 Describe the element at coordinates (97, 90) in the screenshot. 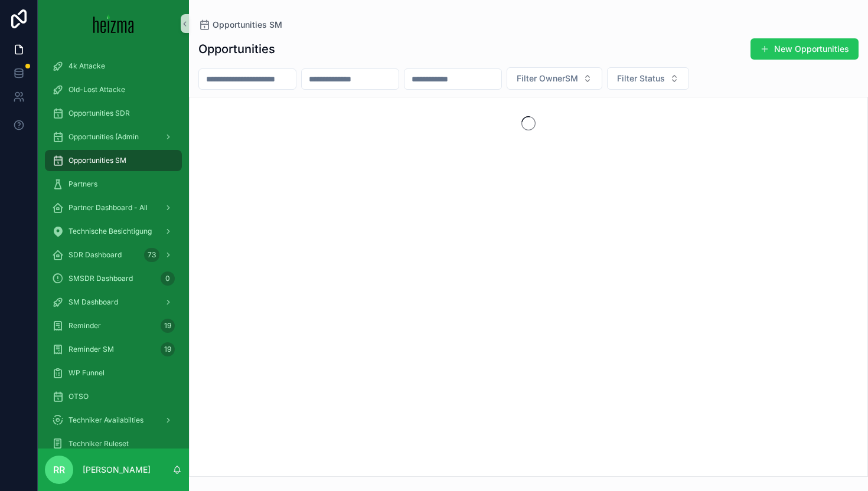

I see `span: Old-Lost Attacke` at that location.